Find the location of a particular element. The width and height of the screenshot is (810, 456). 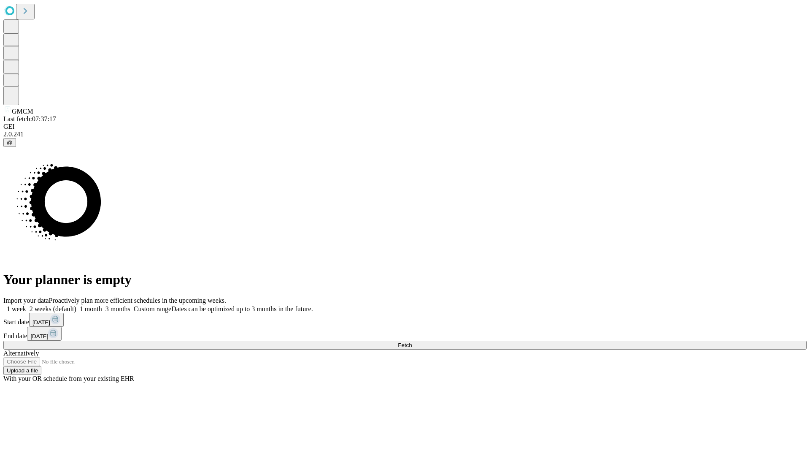

span: GMCM is located at coordinates (22, 111).